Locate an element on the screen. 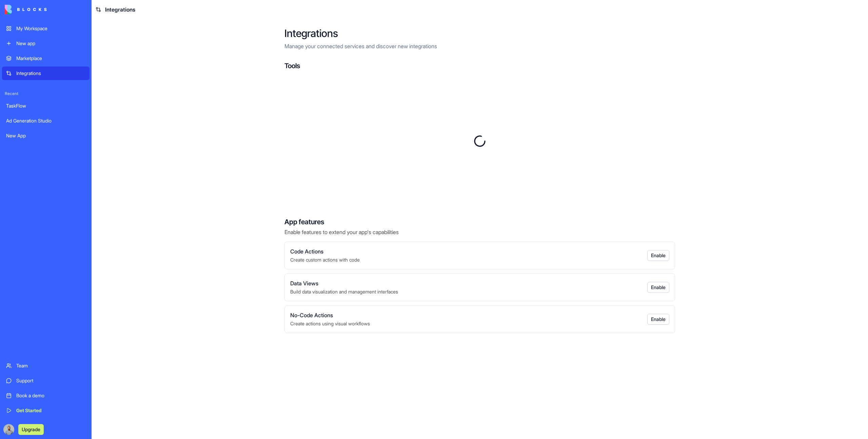  a: Book a demo is located at coordinates (46, 396).